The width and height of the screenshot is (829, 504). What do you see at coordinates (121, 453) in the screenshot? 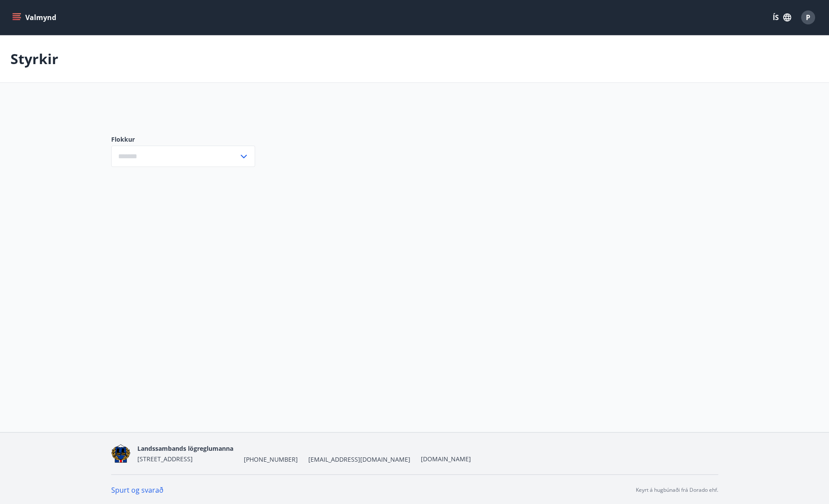
I see `img: 1cqKbADZNYZ4wXUG0EC2JmCwhQh0Y6EN22Kw4FTY.png` at bounding box center [121, 453].